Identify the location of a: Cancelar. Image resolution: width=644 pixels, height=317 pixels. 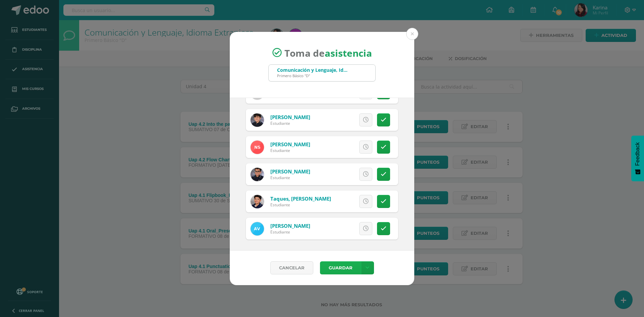
(292, 268).